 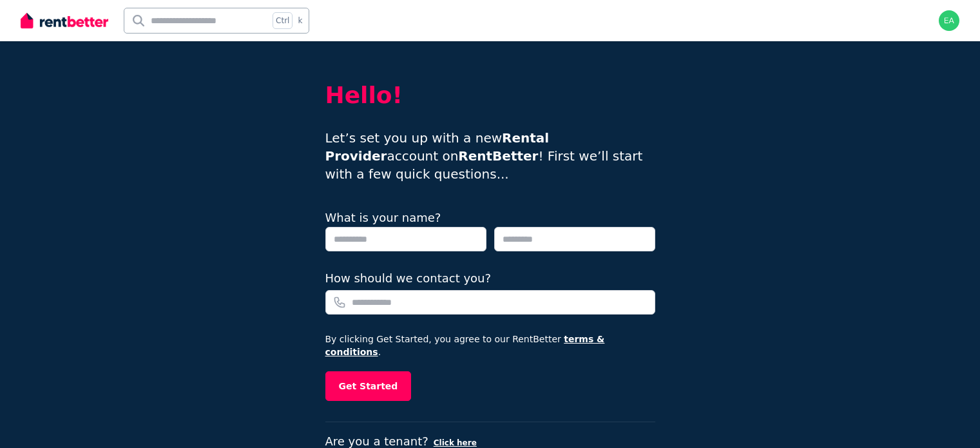 What do you see at coordinates (408, 278) in the screenshot?
I see `label: How should we contact you?` at bounding box center [408, 278].